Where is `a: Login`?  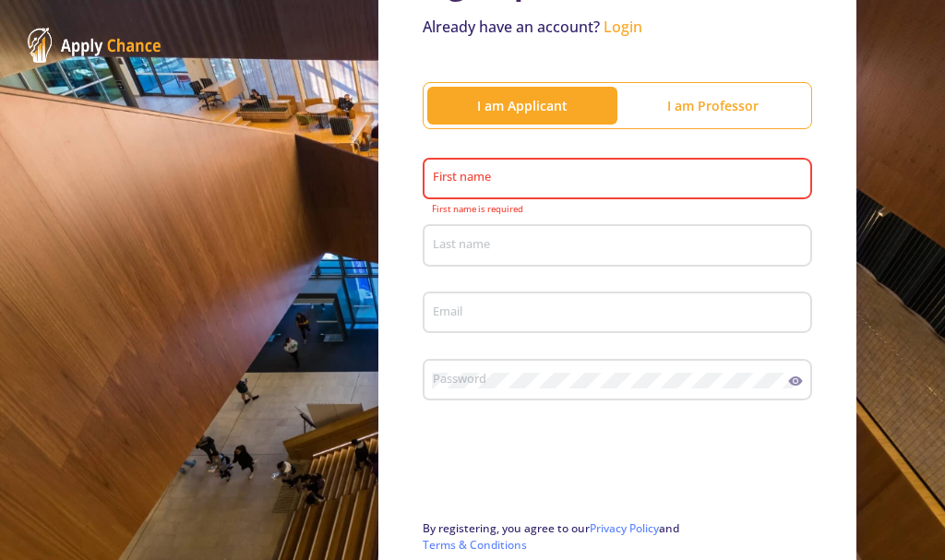
a: Login is located at coordinates (622, 26).